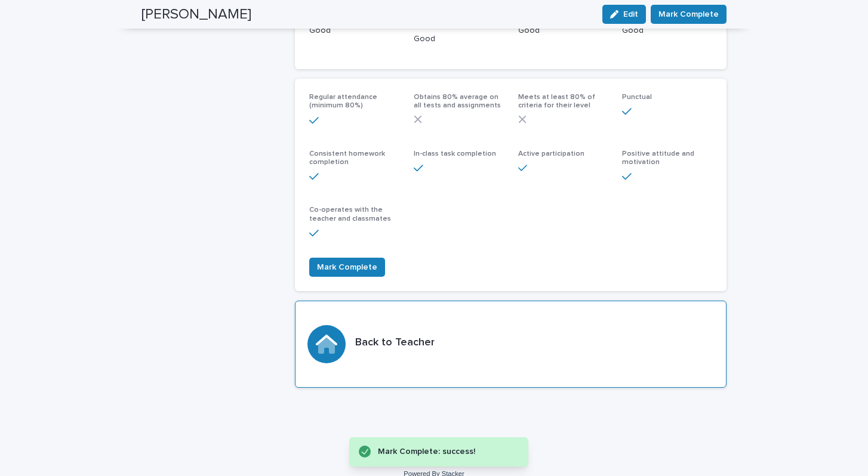 The width and height of the screenshot is (868, 476). Describe the element at coordinates (441, 452) in the screenshot. I see `div: Mark Complete: success!` at that location.